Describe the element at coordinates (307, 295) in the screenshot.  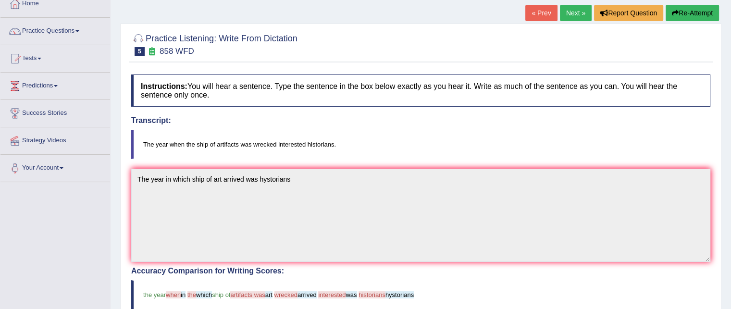
I see `span: arrived` at that location.